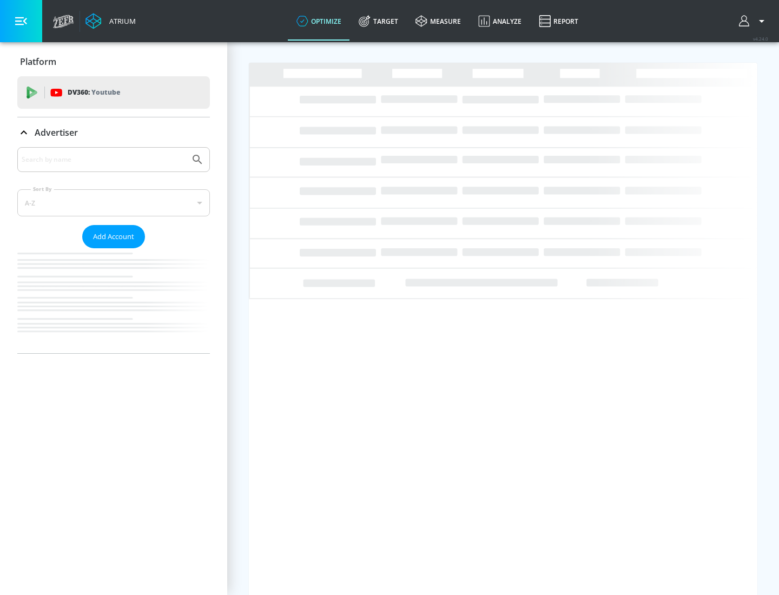 The height and width of the screenshot is (595, 779). What do you see at coordinates (760, 38) in the screenshot?
I see `span: v 4.24.0` at bounding box center [760, 38].